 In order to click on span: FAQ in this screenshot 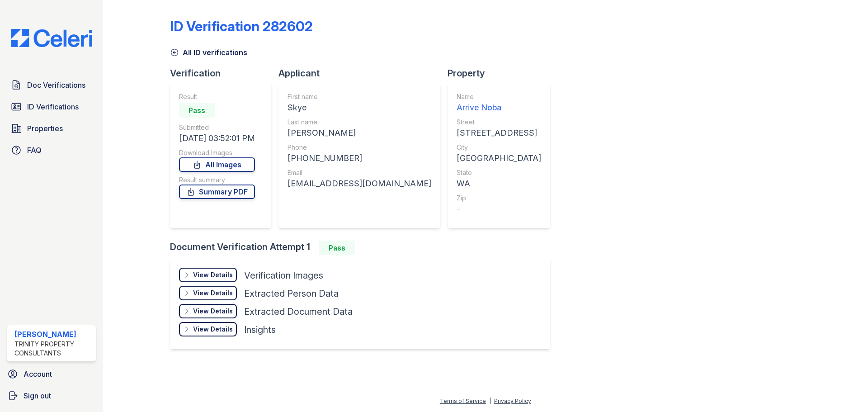, I will do `click(34, 150)`.